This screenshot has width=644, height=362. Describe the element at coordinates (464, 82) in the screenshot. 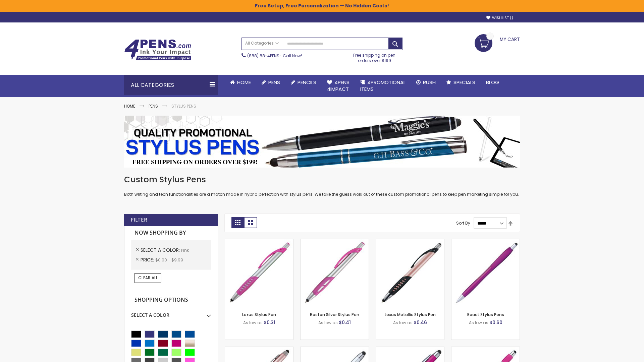

I see `span: Specials` at that location.